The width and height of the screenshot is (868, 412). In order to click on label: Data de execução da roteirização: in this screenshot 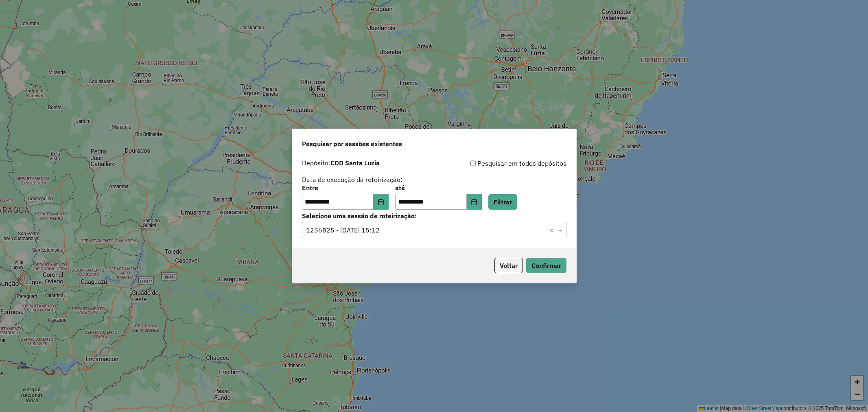, I will do `click(352, 180)`.